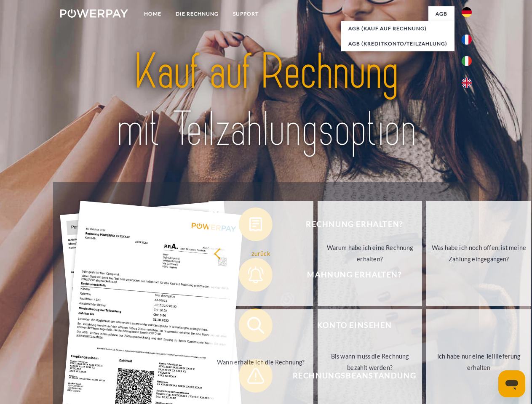  What do you see at coordinates (466, 39) in the screenshot?
I see `img: fr` at bounding box center [466, 39].